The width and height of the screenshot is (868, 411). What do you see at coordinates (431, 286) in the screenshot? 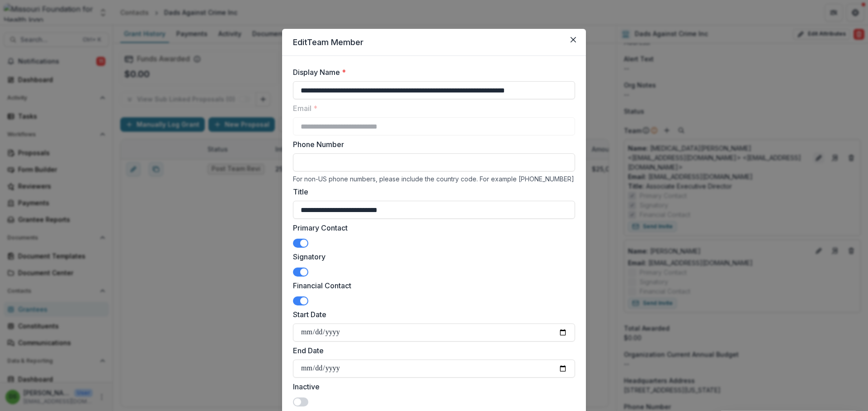
I see `label: Financial Contact` at bounding box center [431, 286].